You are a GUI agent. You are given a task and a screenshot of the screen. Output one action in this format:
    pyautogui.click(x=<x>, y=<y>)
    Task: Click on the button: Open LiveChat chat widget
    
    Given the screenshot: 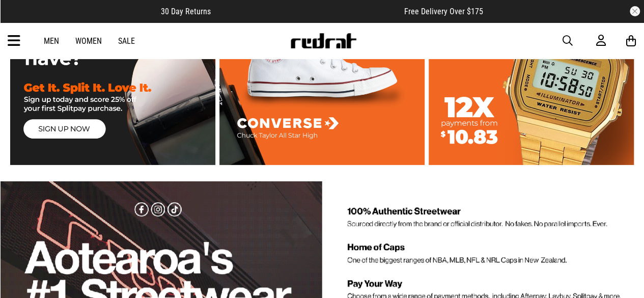 What is the action you would take?
    pyautogui.click(x=23, y=19)
    